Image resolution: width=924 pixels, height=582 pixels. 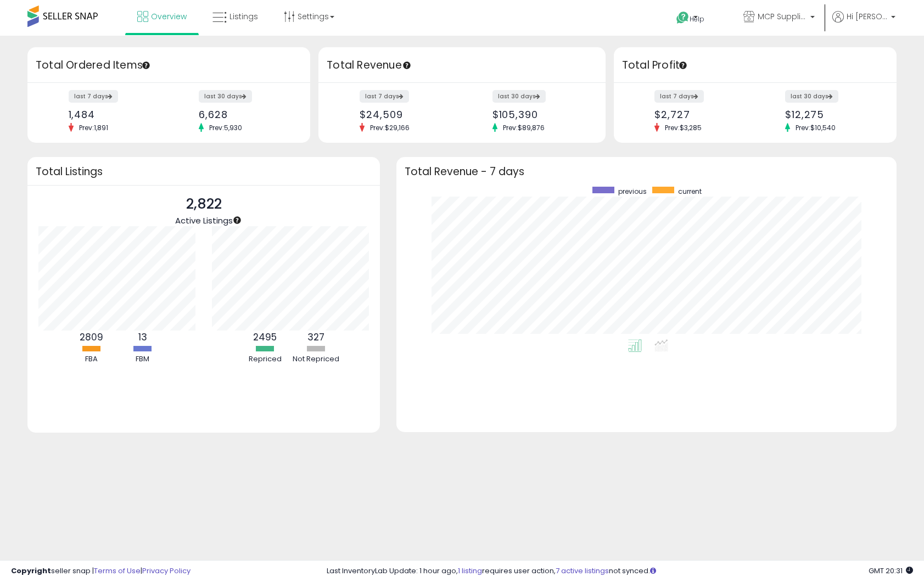 What do you see at coordinates (244, 17) in the screenshot?
I see `span: Listings` at bounding box center [244, 17].